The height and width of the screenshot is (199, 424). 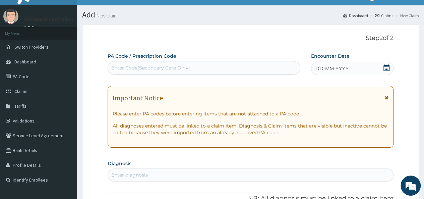 What do you see at coordinates (150, 68) in the screenshot?
I see `div: Enter Code(Secondary Care Only)` at bounding box center [150, 68].